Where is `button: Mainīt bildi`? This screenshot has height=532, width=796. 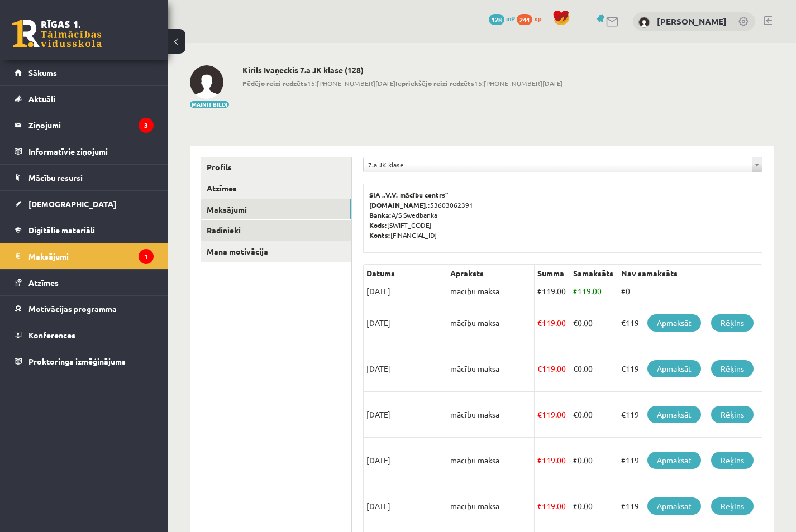
button: Mainīt bildi is located at coordinates (209, 105).